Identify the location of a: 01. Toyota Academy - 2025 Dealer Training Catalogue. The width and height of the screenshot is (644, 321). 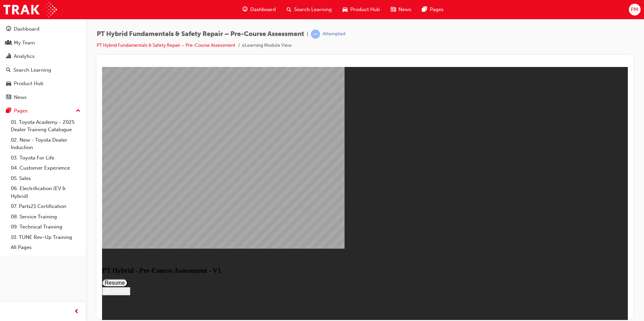
(46, 126).